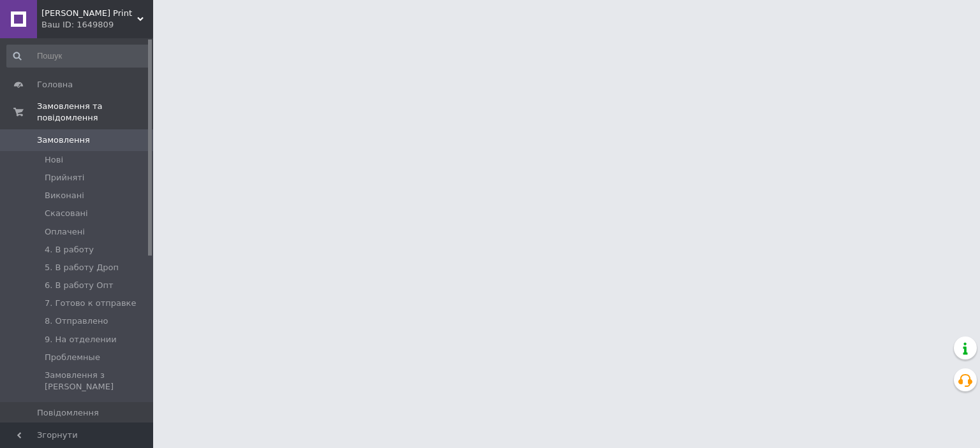 Image resolution: width=980 pixels, height=448 pixels. What do you see at coordinates (76, 322) in the screenshot?
I see `span: 8. Отправлено` at bounding box center [76, 322].